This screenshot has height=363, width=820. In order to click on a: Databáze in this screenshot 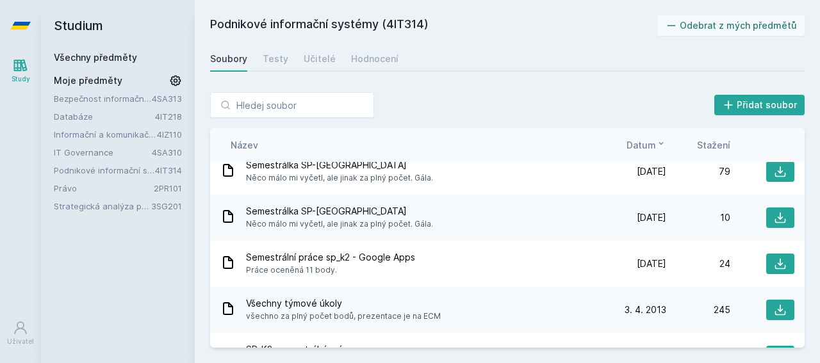, I will do `click(104, 117)`.